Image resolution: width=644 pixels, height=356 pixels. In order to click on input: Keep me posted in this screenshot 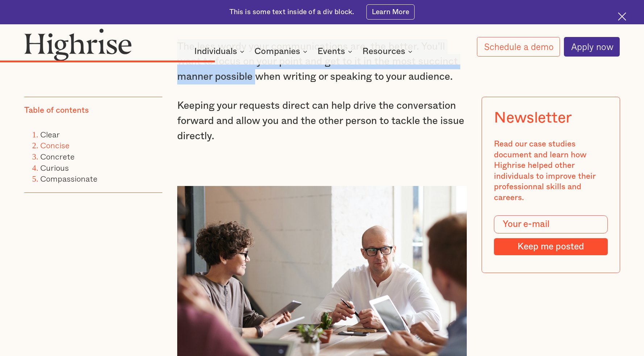, I will do `click(550, 246)`.